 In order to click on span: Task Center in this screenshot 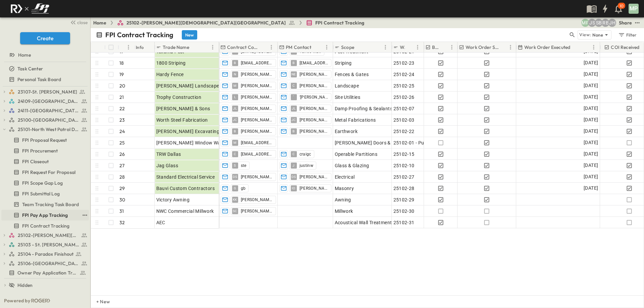, I will do `click(30, 69)`.